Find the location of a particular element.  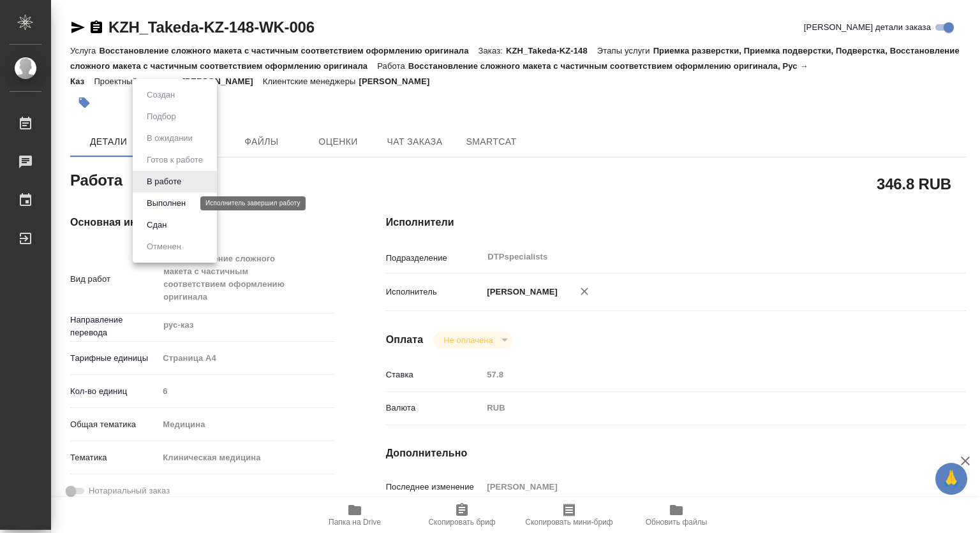

button: Отменен is located at coordinates (164, 246).